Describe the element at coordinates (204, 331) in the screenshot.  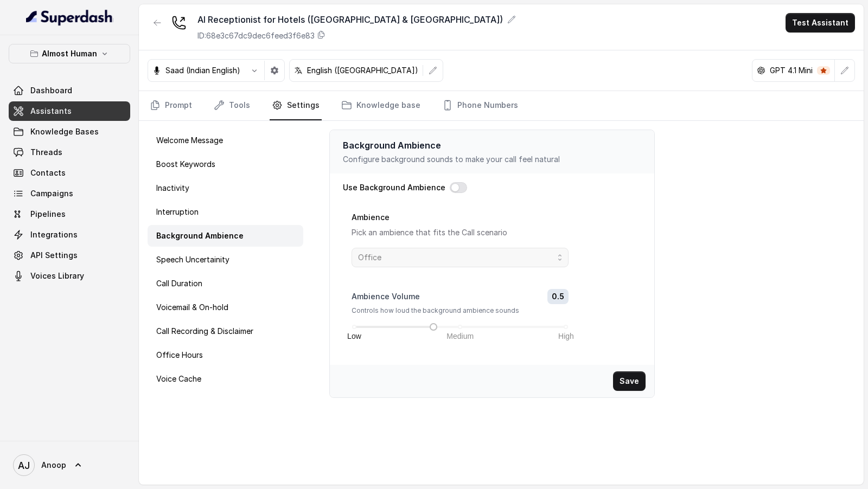
I see `p: Call Recording & Disclaimer` at that location.